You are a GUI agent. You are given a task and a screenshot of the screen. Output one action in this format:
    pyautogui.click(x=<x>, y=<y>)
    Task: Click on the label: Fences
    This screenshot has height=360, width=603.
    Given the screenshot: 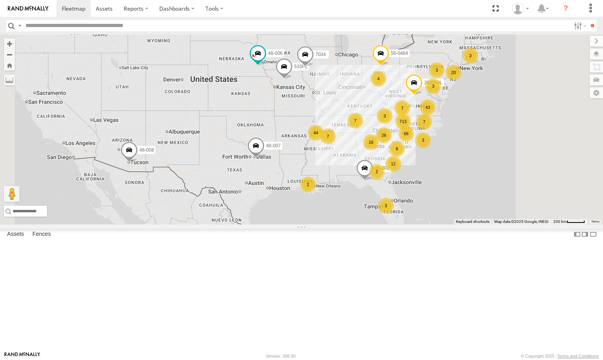 What is the action you would take?
    pyautogui.click(x=42, y=234)
    